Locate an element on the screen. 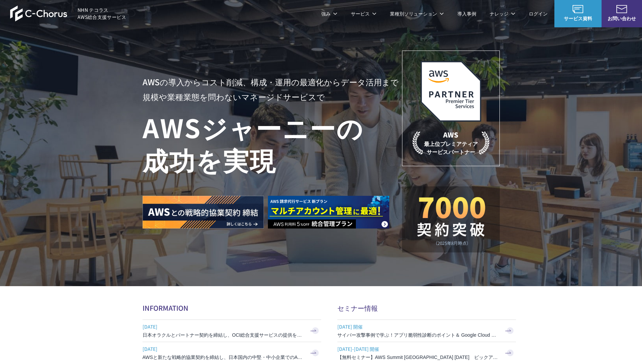 This screenshot has height=364, width=642. a: 導入事例 is located at coordinates (467, 14).